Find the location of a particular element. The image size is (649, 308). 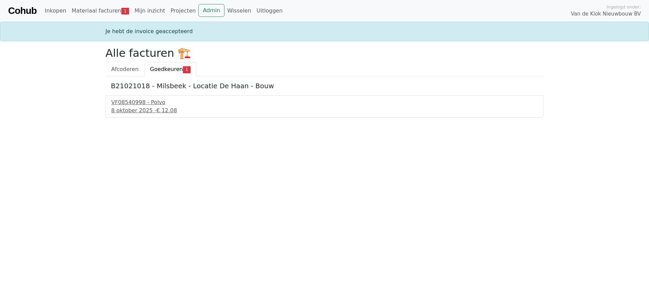

div: 8 oktober 2025 - is located at coordinates (325, 111).